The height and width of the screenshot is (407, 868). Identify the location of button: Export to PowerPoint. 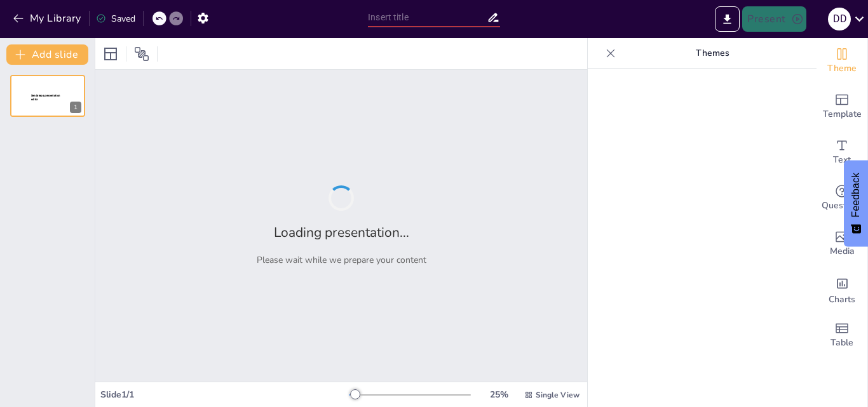
(727, 19).